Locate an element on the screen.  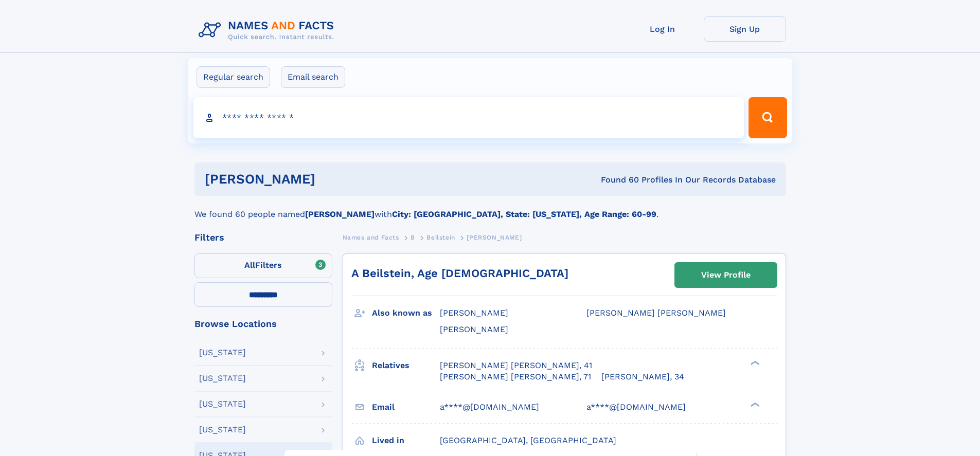
label: Email search is located at coordinates (313, 77).